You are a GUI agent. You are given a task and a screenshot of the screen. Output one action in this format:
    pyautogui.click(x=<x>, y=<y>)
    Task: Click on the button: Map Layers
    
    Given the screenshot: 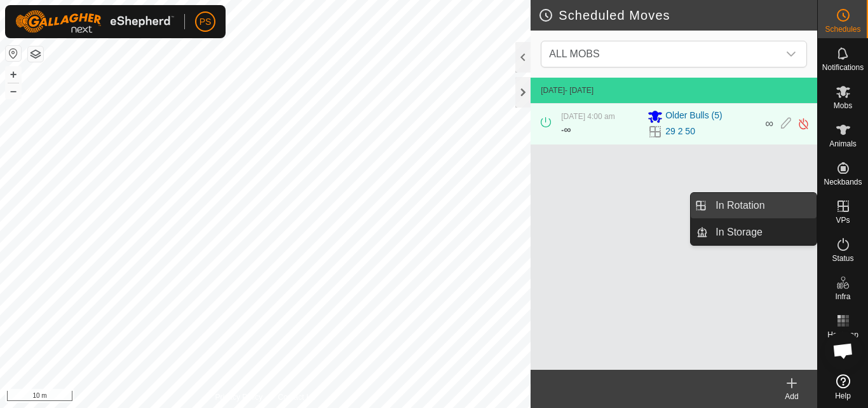 What is the action you would take?
    pyautogui.click(x=35, y=54)
    